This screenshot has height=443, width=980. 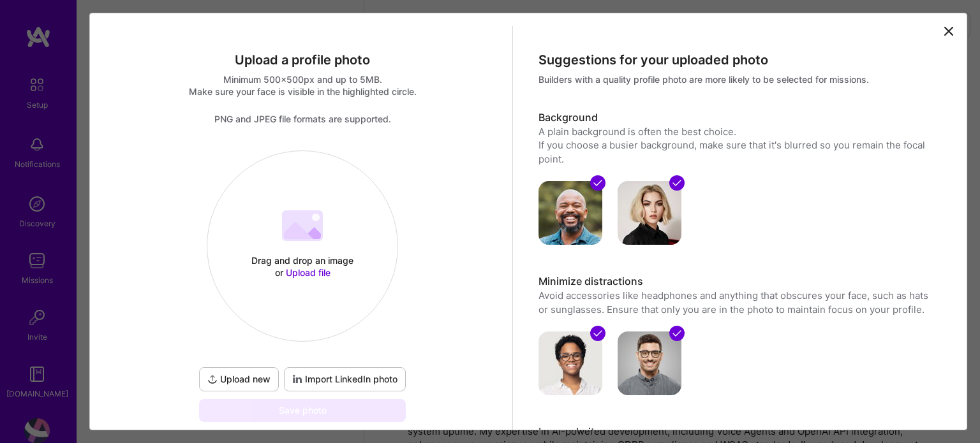 I want to click on div: PNG and JPEG file formats are supported., so click(x=303, y=118).